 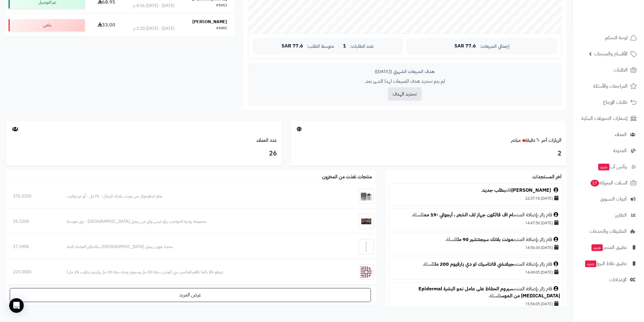 I want to click on span: المراجعات والأسئلة, so click(x=610, y=87).